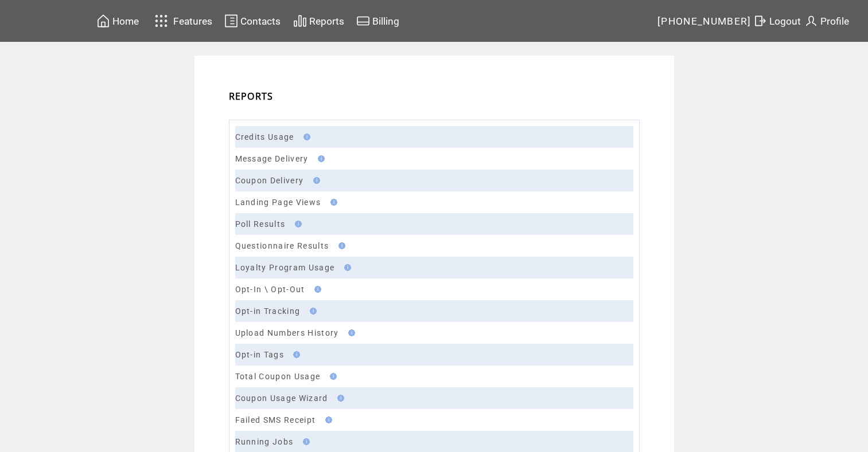 Image resolution: width=868 pixels, height=452 pixels. Describe the element at coordinates (268, 311) in the screenshot. I see `a: Opt-in Tracking` at that location.